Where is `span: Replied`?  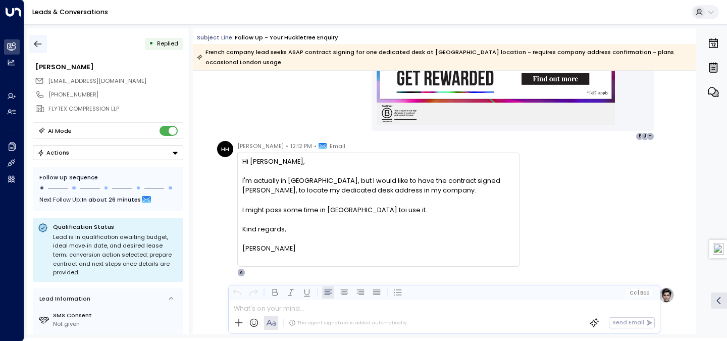 span: Replied is located at coordinates (168, 43).